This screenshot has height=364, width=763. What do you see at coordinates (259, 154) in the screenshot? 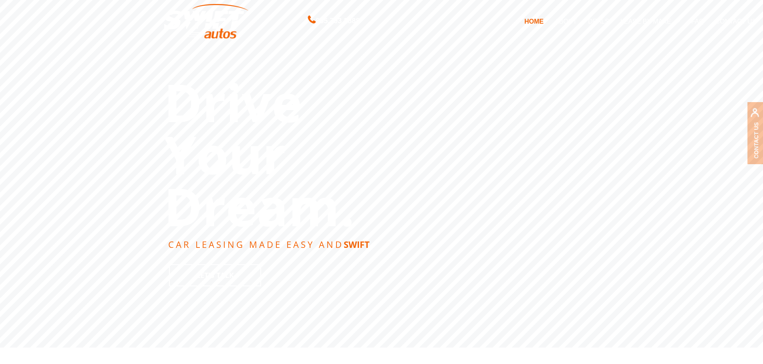
I see `rs-layer: Drive Your Dream.` at bounding box center [259, 154].